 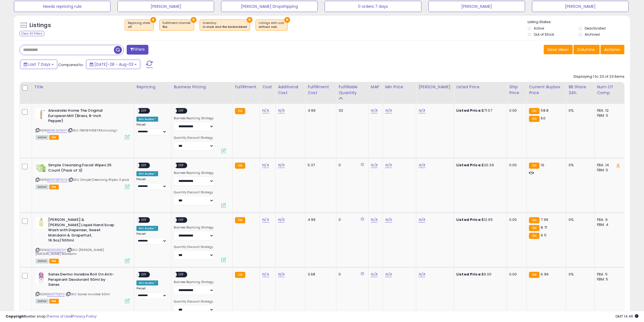 What do you see at coordinates (139, 27) in the screenshot?
I see `div: off` at bounding box center [139, 27].